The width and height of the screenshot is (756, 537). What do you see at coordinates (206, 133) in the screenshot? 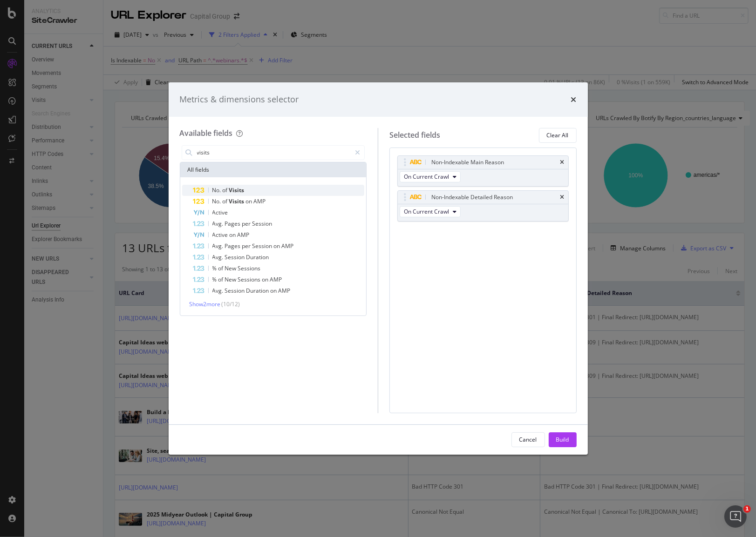
I see `div: Available fields` at bounding box center [206, 133].